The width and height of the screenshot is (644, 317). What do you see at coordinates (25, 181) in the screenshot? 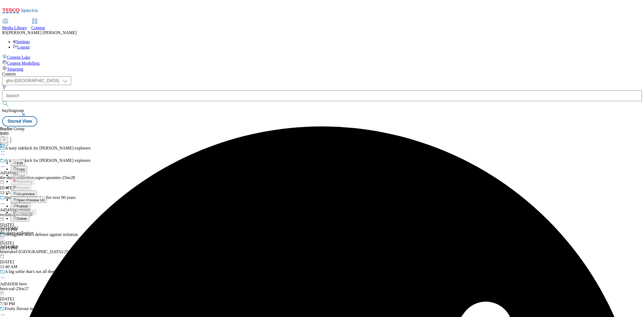
I see `span: Reporting` at bounding box center [25, 181].